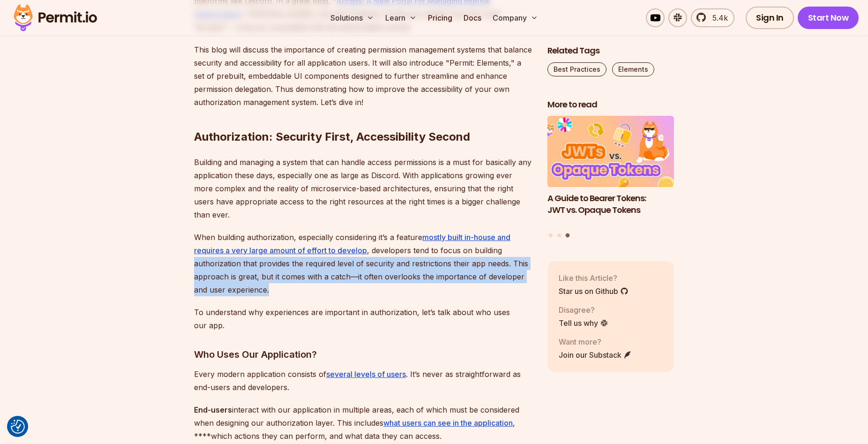 The height and width of the screenshot is (444, 868). What do you see at coordinates (472, 17) in the screenshot?
I see `a: Docs` at bounding box center [472, 17].